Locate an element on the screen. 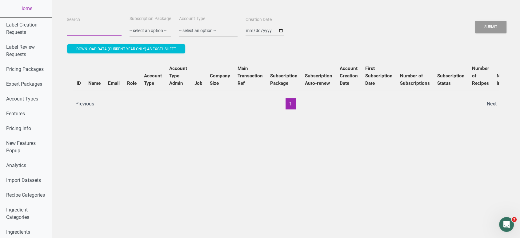  b: First Subscription Date is located at coordinates (379, 76).